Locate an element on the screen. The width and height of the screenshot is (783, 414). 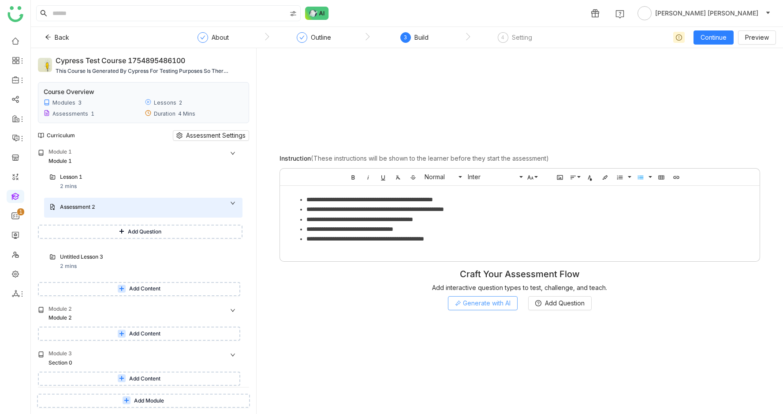
div: Module 1Module 1 is located at coordinates (140, 157).